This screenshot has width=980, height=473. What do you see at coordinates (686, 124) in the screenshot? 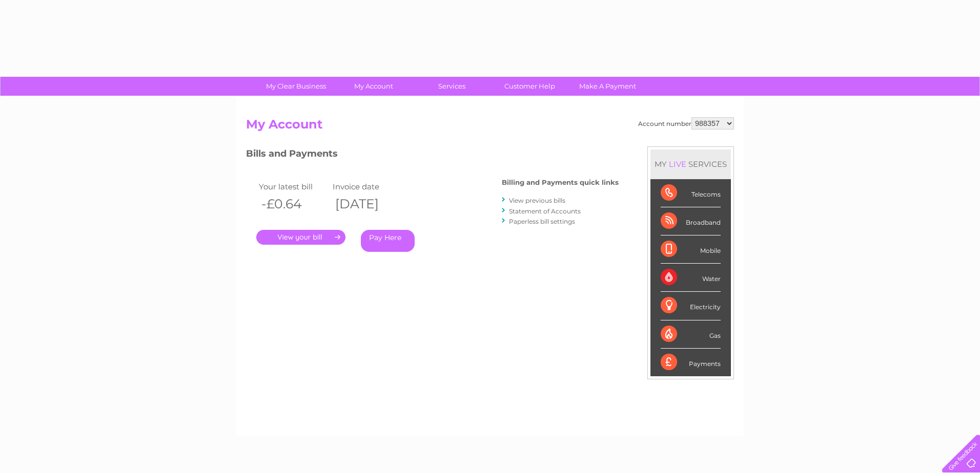
I see `div: Account number` at bounding box center [686, 124].